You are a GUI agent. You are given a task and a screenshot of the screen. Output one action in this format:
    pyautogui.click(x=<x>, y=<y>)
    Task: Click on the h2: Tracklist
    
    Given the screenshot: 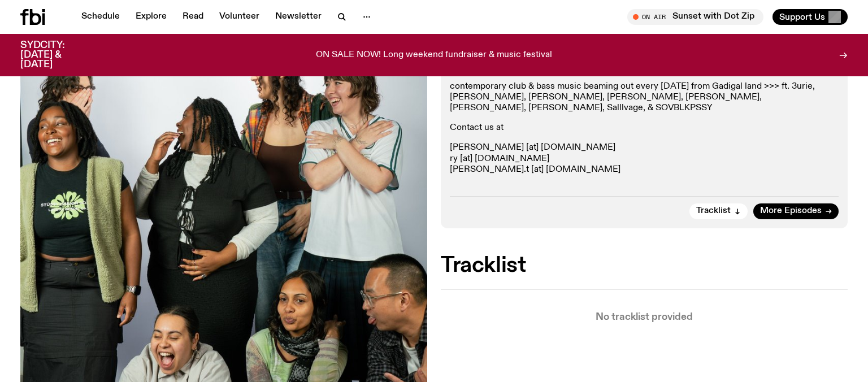 What is the action you would take?
    pyautogui.click(x=644, y=265)
    